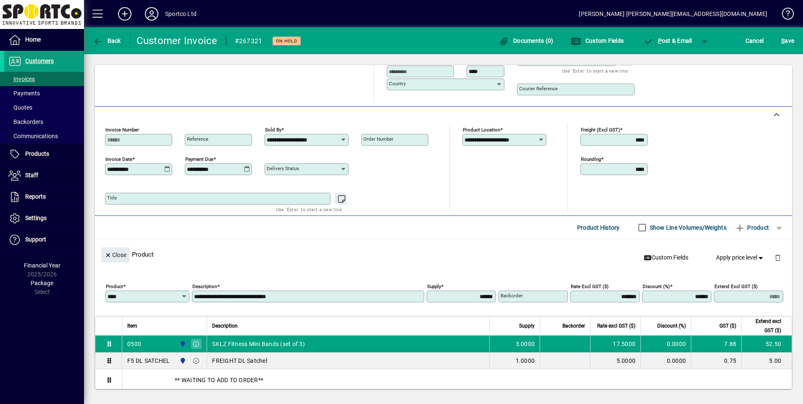 Image resolution: width=803 pixels, height=404 pixels. Describe the element at coordinates (283, 168) in the screenshot. I see `mat-label: Delivery status` at that location.